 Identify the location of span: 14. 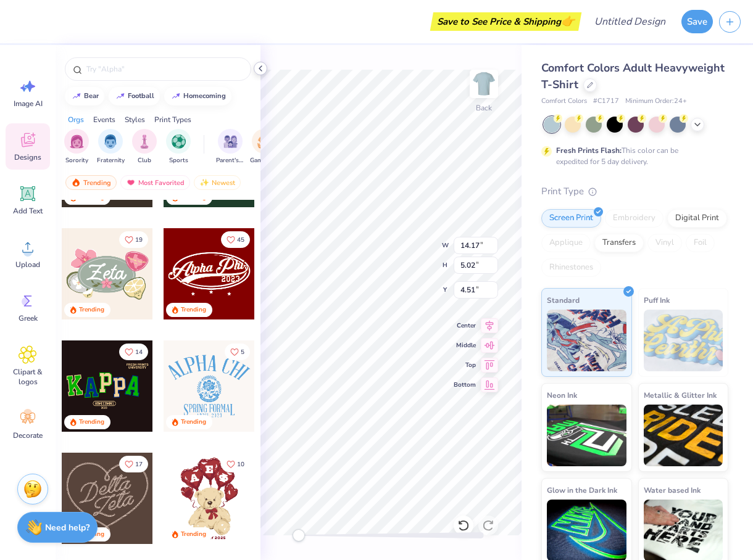
(139, 352).